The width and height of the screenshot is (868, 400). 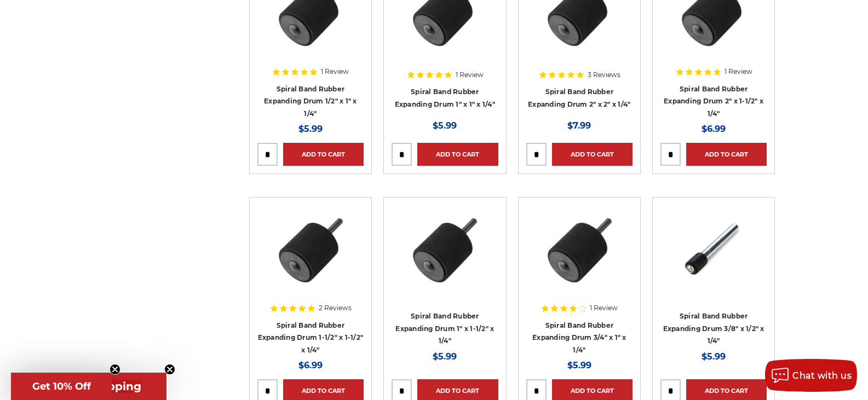 What do you see at coordinates (61, 386) in the screenshot?
I see `span: Get 10% Off` at bounding box center [61, 386].